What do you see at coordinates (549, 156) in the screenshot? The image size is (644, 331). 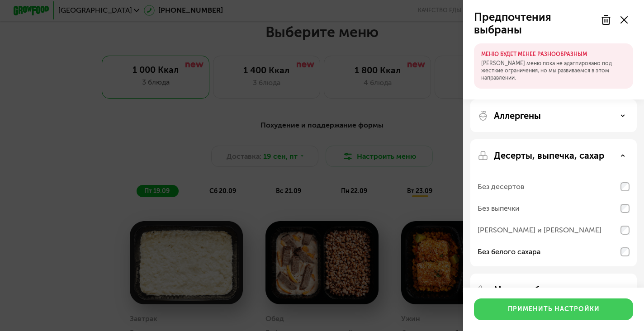 I see `p: Десерты, выпечка, сахар` at bounding box center [549, 156].